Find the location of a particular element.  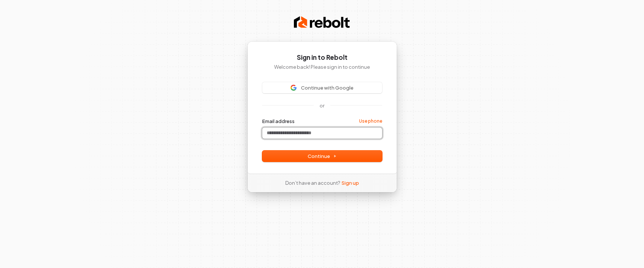

span: Continue is located at coordinates (322, 156).